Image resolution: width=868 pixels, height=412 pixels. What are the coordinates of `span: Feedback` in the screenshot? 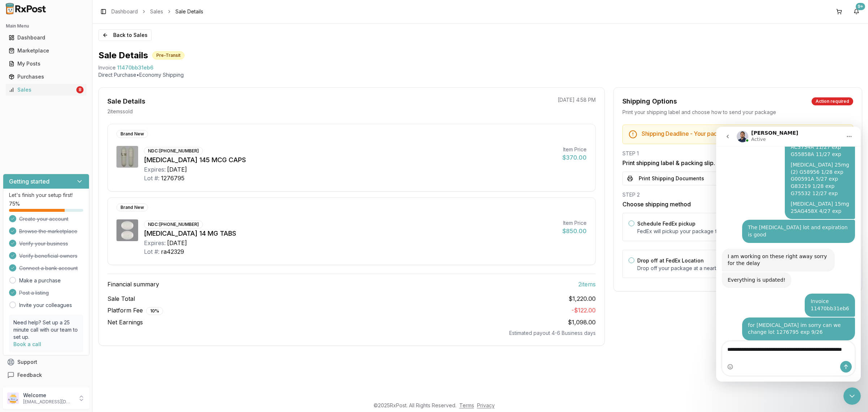 It's located at (29, 375).